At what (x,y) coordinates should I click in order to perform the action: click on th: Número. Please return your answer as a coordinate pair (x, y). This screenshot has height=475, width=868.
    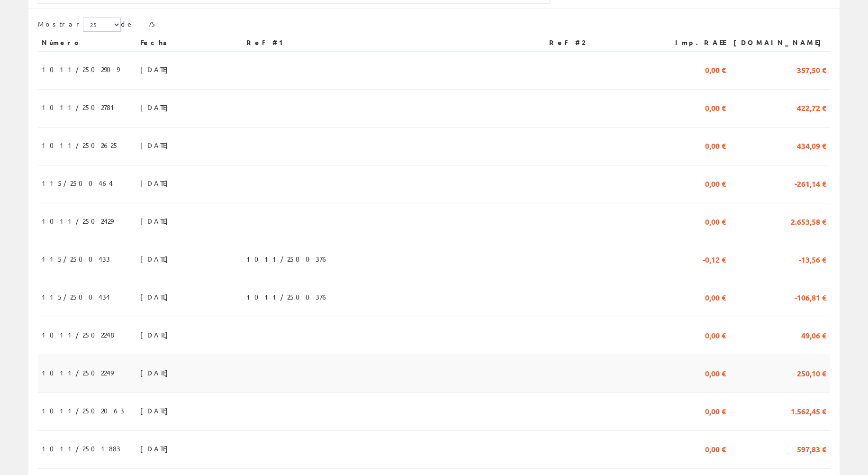
    Looking at the image, I should click on (87, 43).